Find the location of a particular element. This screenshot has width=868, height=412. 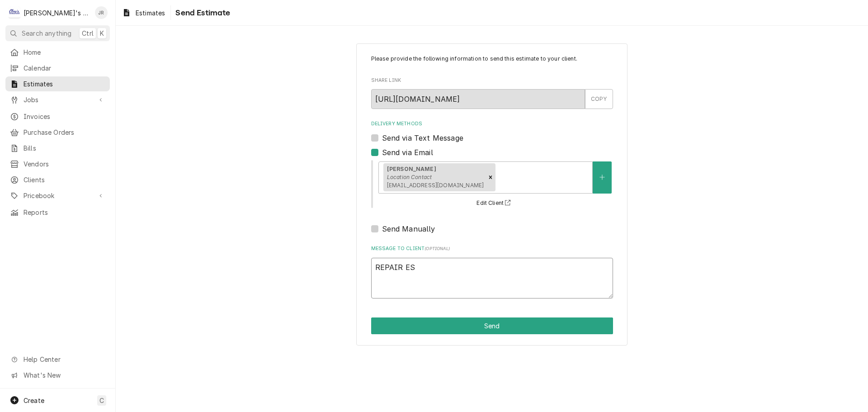

div: Remove [object Object] is located at coordinates (490, 177).